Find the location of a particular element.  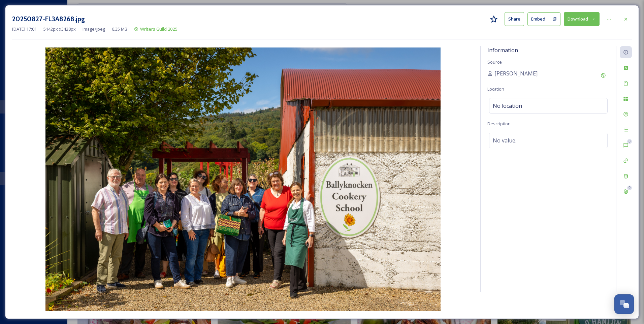

span: 5142 px x 3428 px is located at coordinates (59, 29).